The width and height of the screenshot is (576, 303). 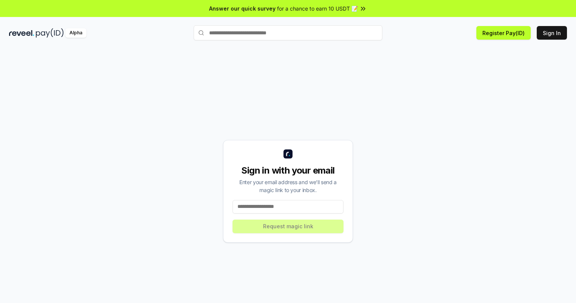 What do you see at coordinates (503, 33) in the screenshot?
I see `button: Register Pay(ID)` at bounding box center [503, 33].